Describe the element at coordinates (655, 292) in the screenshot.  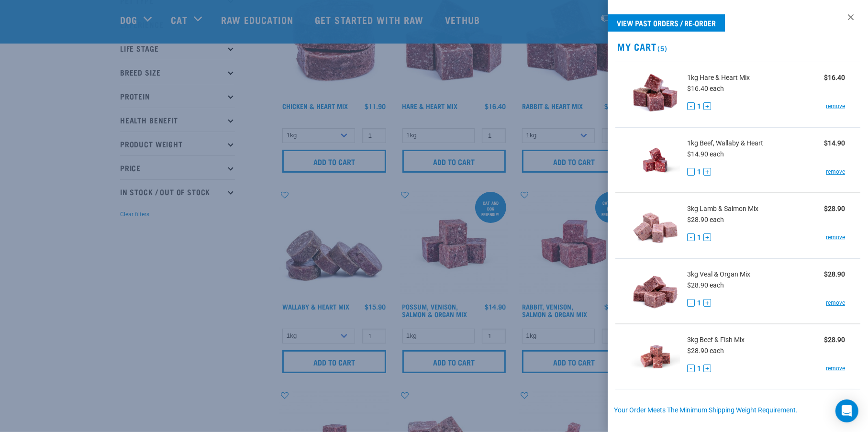
I see `img: Veal & Organ Mix` at that location.